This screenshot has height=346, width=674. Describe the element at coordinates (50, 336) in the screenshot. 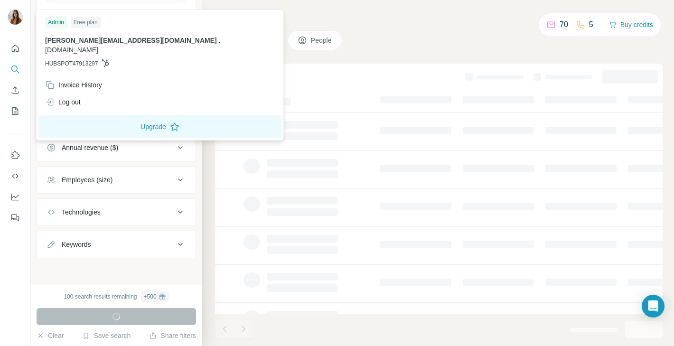

I see `button: Clear` at that location.